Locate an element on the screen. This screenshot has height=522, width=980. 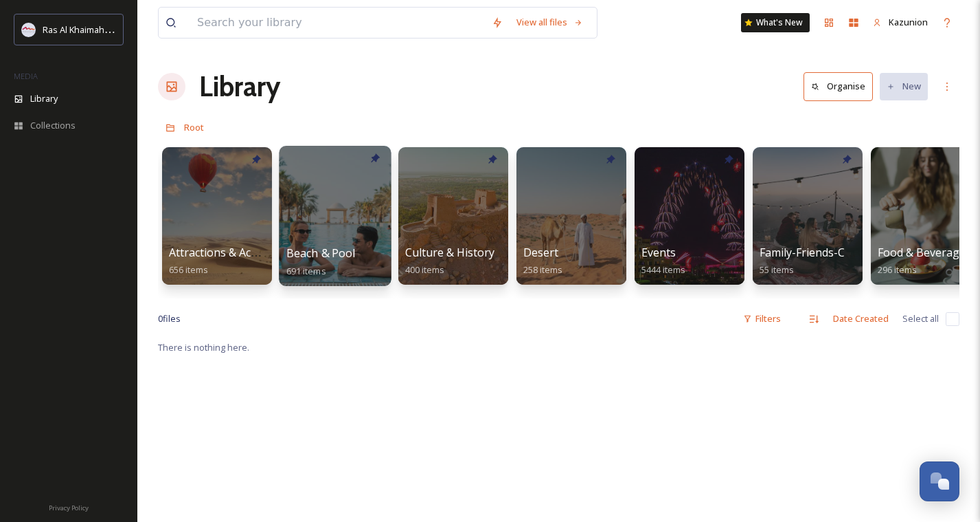
div: View all files is located at coordinates (549, 22).